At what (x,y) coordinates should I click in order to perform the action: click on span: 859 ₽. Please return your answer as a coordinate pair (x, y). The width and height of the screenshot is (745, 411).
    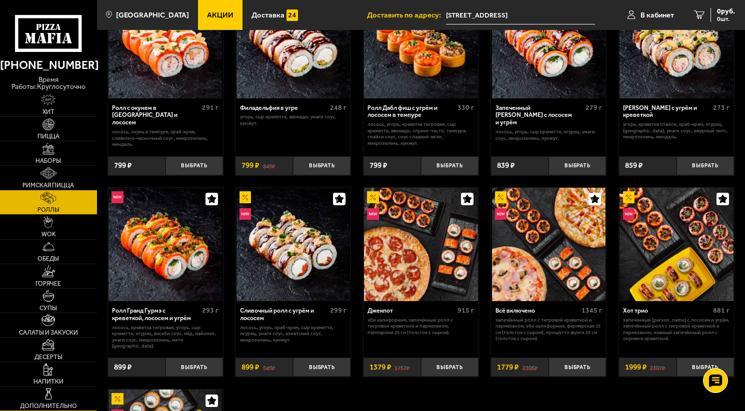
    Looking at the image, I should click on (633, 166).